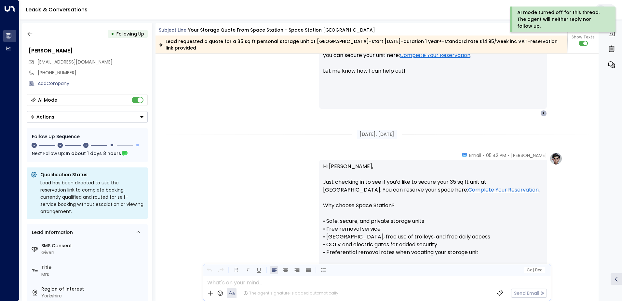 The image size is (622, 301). I want to click on div: Lead Information, so click(51, 232).